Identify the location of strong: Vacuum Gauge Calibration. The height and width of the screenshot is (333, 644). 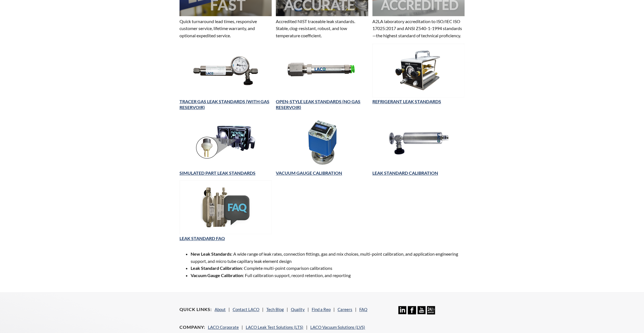
(217, 275).